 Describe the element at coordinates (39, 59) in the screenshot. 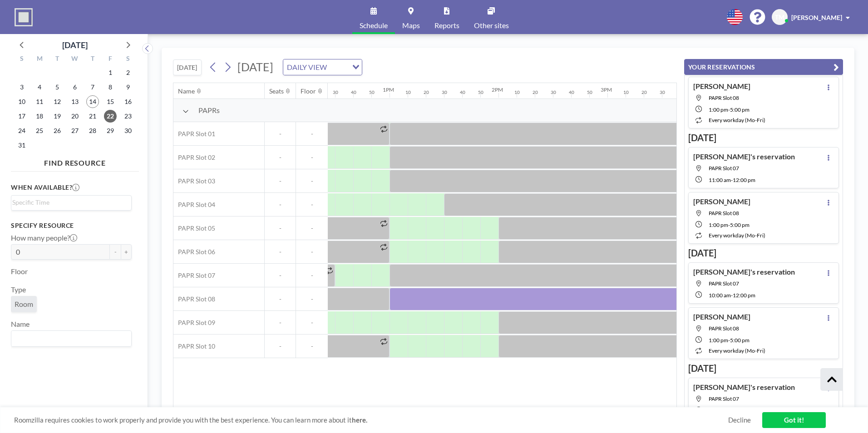

I see `div: M` at that location.